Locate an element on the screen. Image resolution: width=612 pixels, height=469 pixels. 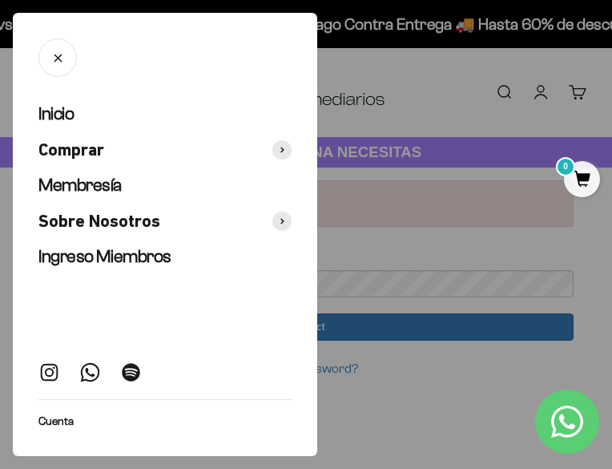
button: Comprar is located at coordinates (165, 150).